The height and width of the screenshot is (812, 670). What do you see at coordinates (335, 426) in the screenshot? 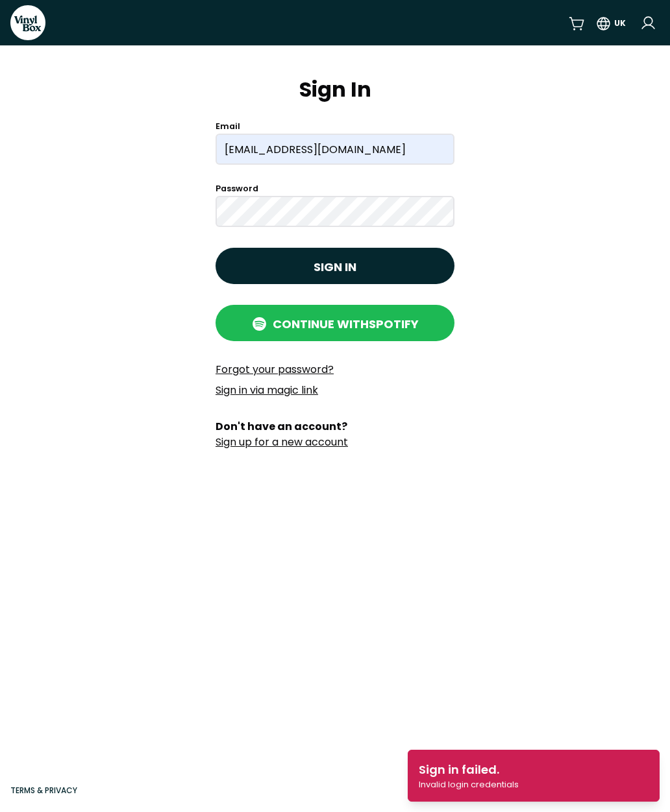
I see `p: Don't have an account?` at bounding box center [335, 426].